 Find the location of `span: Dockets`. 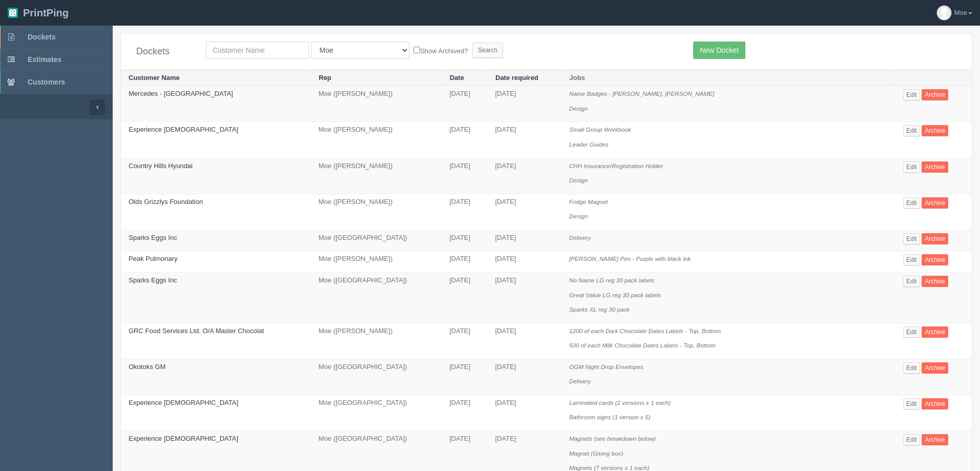

span: Dockets is located at coordinates (41, 37).